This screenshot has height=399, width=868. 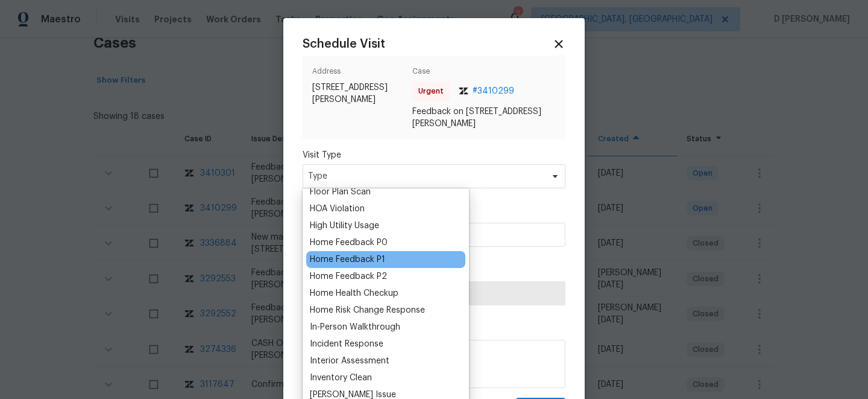 What do you see at coordinates (355, 327) in the screenshot?
I see `div: In-Person Walkthrough` at bounding box center [355, 327].